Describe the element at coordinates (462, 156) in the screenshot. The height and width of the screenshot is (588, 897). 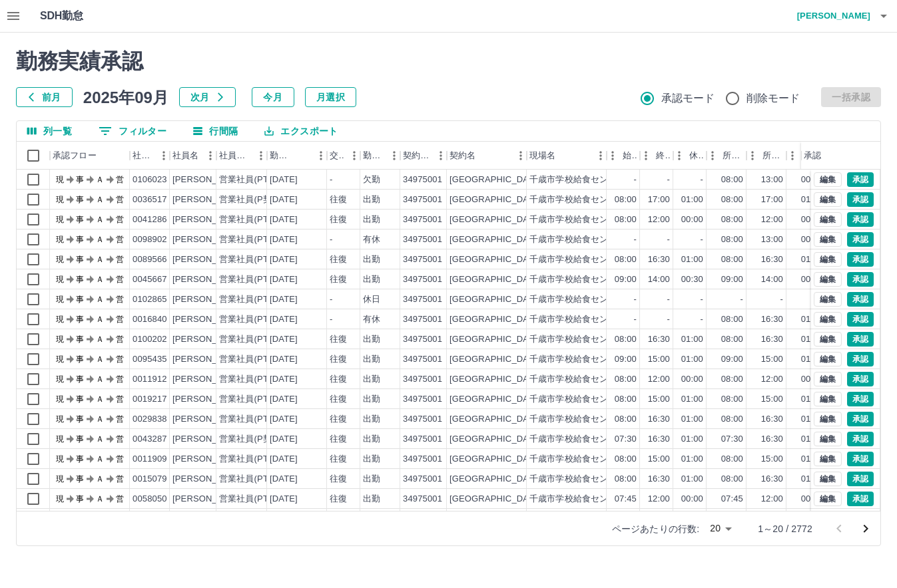
I see `div: 契約名` at that location.